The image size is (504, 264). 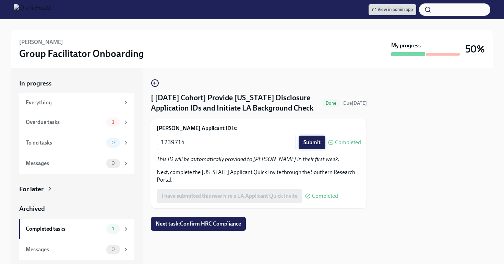 What do you see at coordinates (77, 209) in the screenshot?
I see `div: Archived` at bounding box center [77, 209].